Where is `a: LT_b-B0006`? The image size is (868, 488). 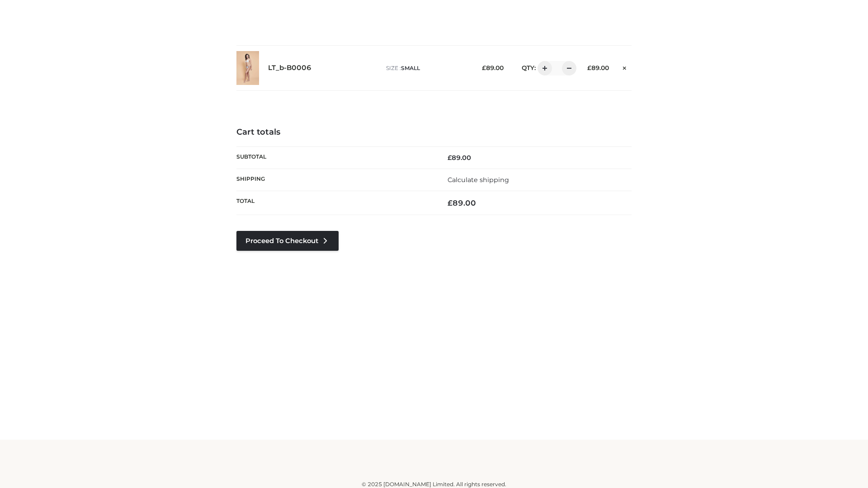 a: LT_b-B0006 is located at coordinates (290, 68).